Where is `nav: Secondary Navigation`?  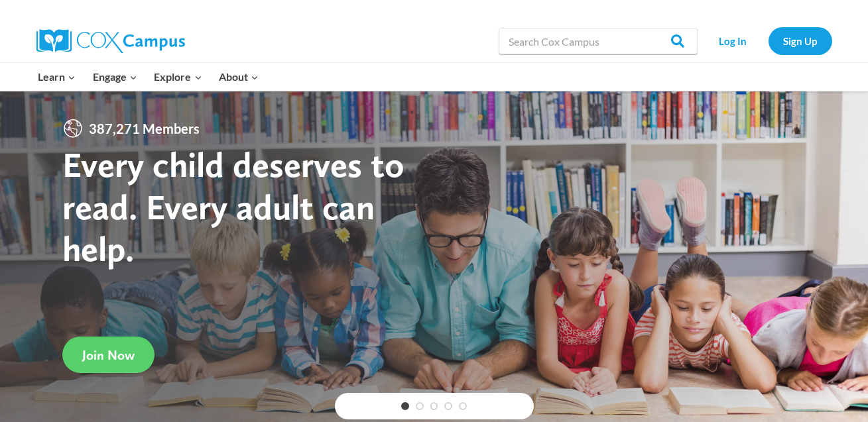 nav: Secondary Navigation is located at coordinates (767, 40).